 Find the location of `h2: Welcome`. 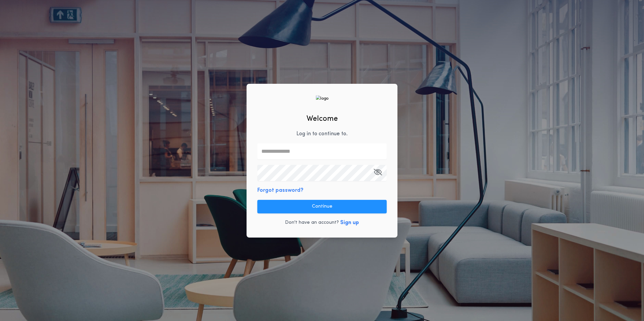

h2: Welcome is located at coordinates (322, 119).